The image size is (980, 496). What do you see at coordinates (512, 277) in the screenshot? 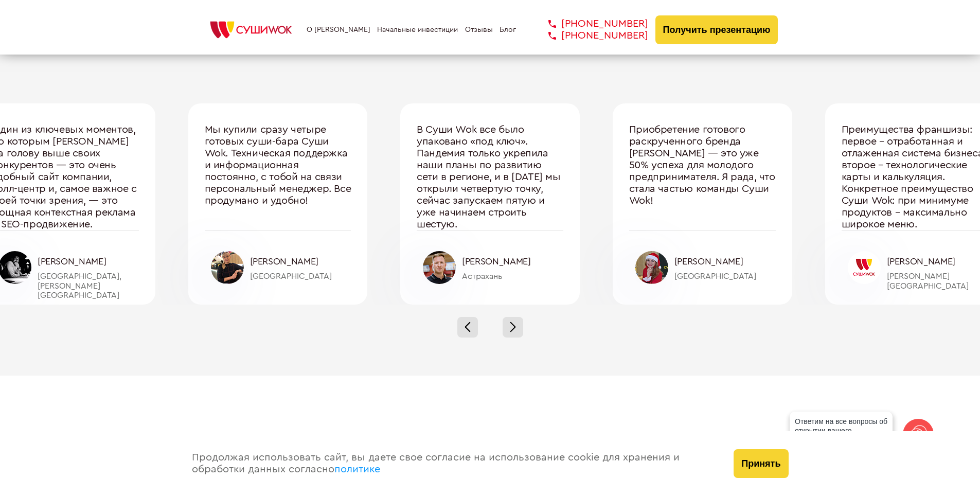
I see `div: Астрахань` at bounding box center [512, 277].